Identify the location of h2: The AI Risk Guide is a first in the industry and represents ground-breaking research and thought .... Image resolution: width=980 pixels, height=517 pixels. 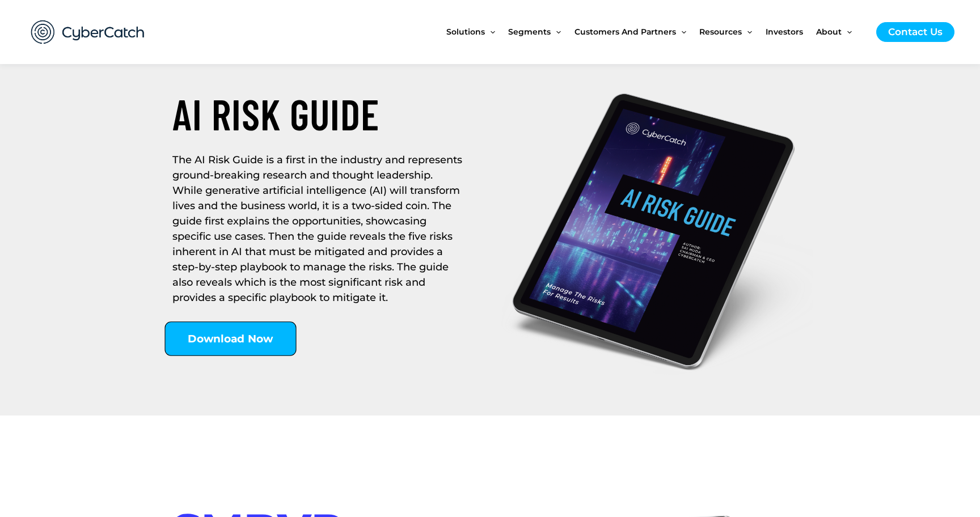
(318, 229).